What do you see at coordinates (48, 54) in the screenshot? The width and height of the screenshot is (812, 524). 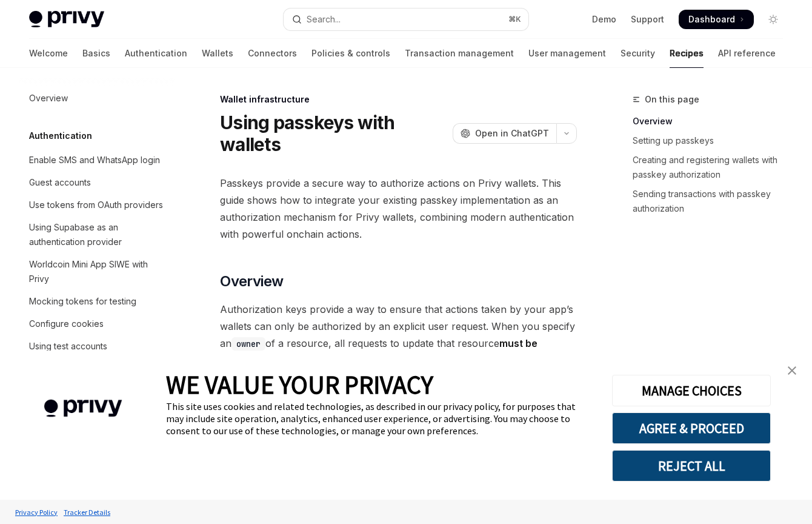 I see `a: Welcome` at bounding box center [48, 54].